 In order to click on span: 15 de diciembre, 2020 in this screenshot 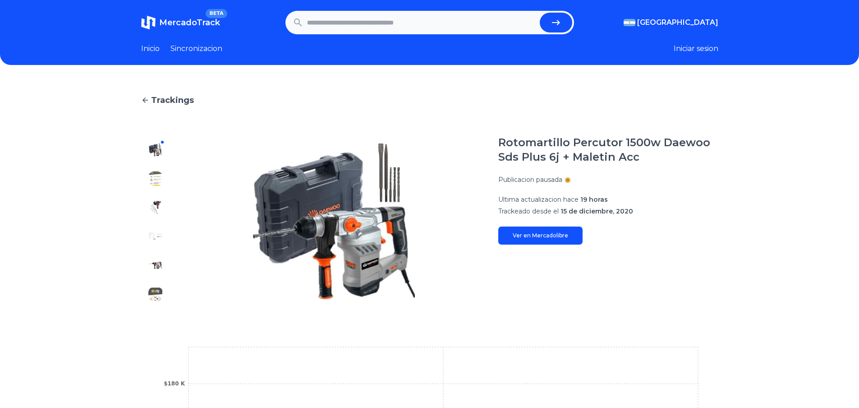, I will do `click(597, 211)`.